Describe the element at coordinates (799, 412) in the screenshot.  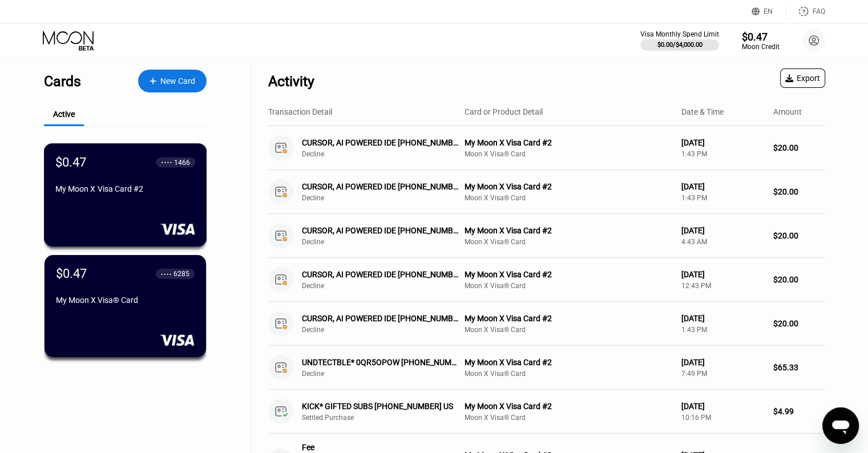
I see `div: $4.99` at that location.